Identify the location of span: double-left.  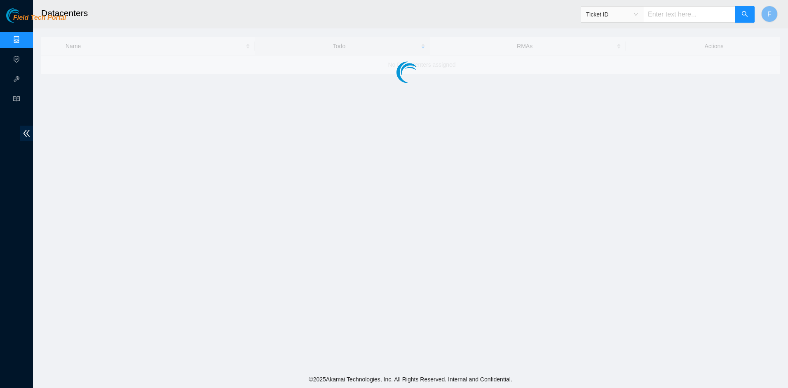
(26, 133).